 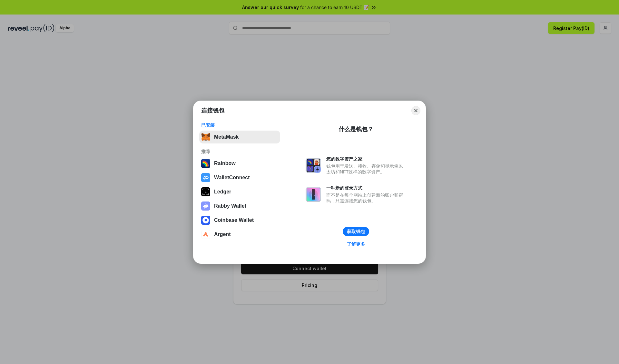 What do you see at coordinates (206, 163) in the screenshot?
I see `img: svg+xml,%3Csvg%20width%3D%22120%22%20height%3D%22120%22%20viewBox%3D%220%200%20120%20120%22%20fil...` at bounding box center [206, 163].